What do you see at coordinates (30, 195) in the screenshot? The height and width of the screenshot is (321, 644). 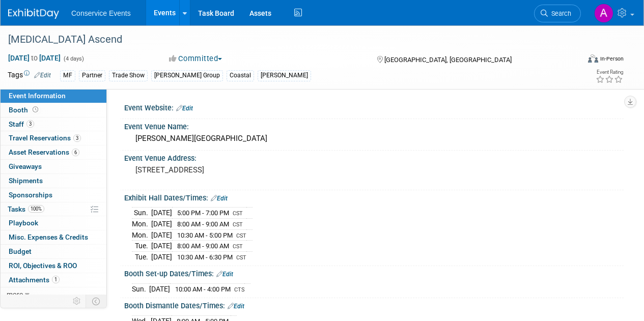 I see `span: Sponsorships` at bounding box center [30, 195].